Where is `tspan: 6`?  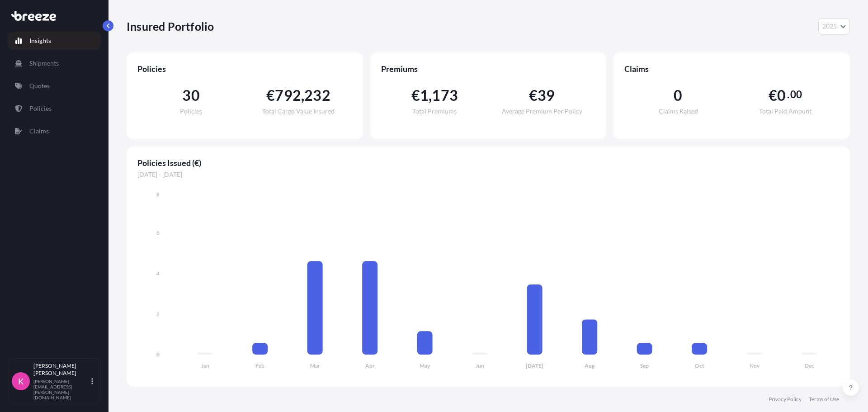
tspan: 6 is located at coordinates (158, 232).